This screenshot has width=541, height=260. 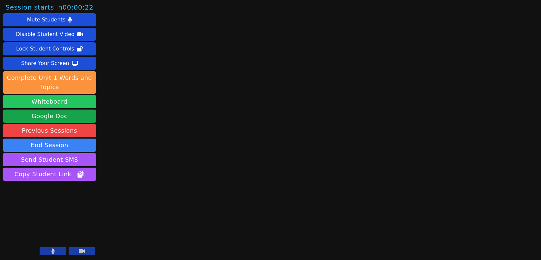 What do you see at coordinates (50, 145) in the screenshot?
I see `button: End Session` at bounding box center [50, 145].